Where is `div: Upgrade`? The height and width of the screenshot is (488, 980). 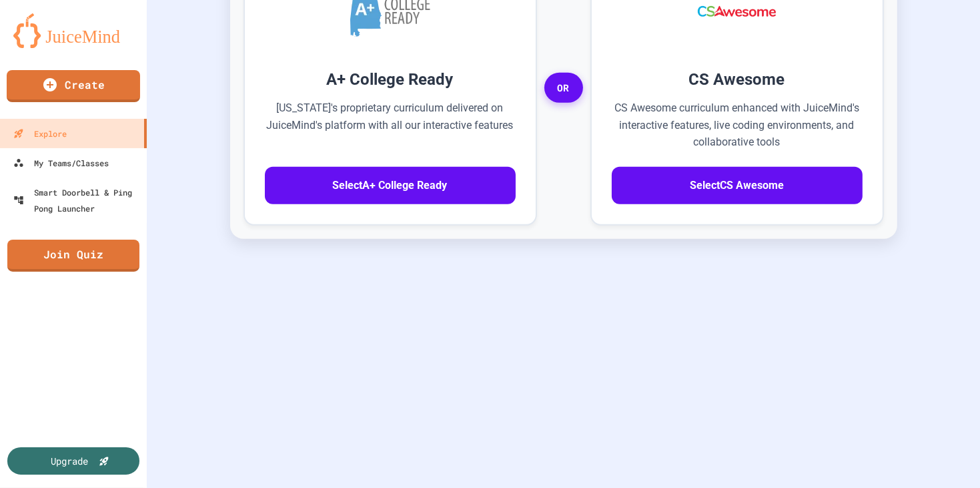
div: Upgrade is located at coordinates (70, 461).